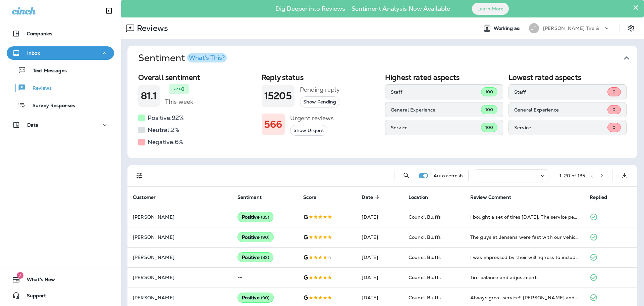 This screenshot has width=644, height=306. Describe the element at coordinates (632, 28) in the screenshot. I see `button: Settings` at that location.